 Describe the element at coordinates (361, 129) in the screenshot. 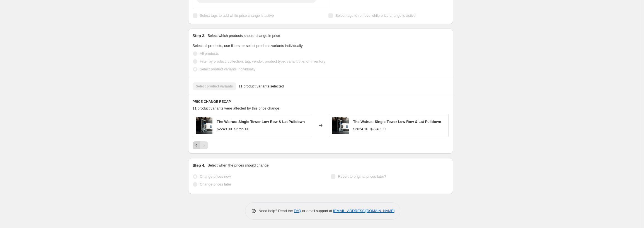

I see `div: $2024.10` at that location.